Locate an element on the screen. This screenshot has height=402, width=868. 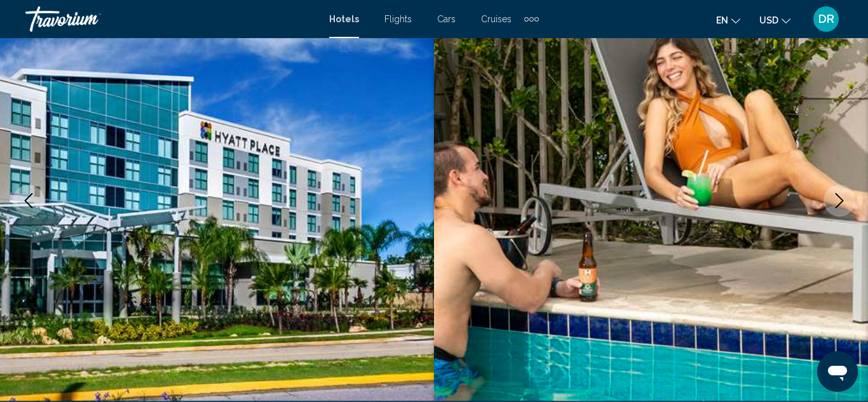
span: Cars is located at coordinates (446, 19).